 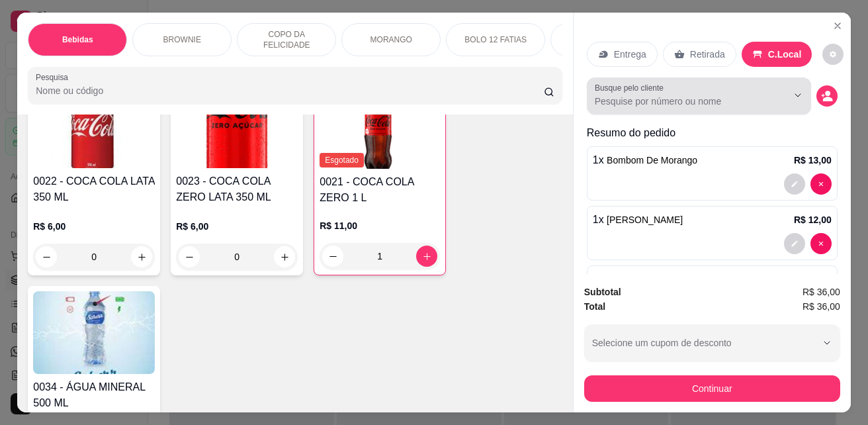 I want to click on p: BROWNIE, so click(x=182, y=40).